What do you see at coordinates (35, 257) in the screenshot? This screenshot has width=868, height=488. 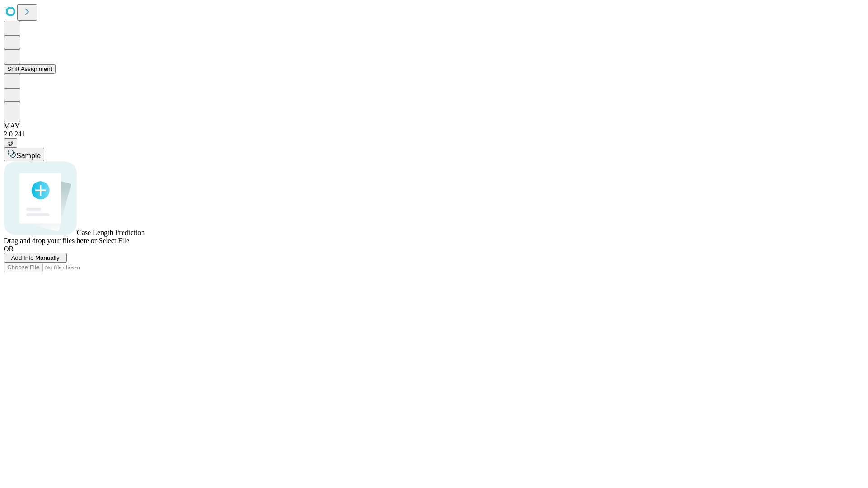 I see `button: Add Info Manually` at bounding box center [35, 257].